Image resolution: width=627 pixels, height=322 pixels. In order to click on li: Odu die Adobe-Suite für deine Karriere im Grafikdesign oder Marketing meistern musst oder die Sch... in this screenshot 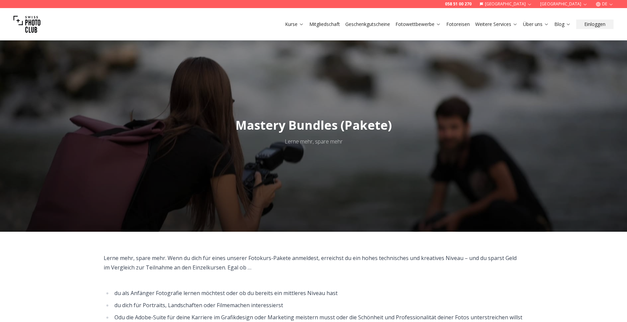, I will do `click(318, 317)`.